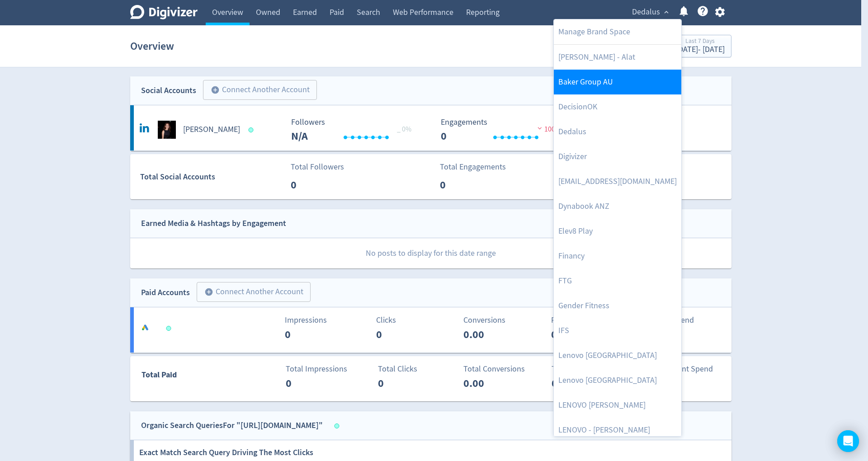 This screenshot has width=868, height=461. I want to click on a: Baker Group AU, so click(618, 82).